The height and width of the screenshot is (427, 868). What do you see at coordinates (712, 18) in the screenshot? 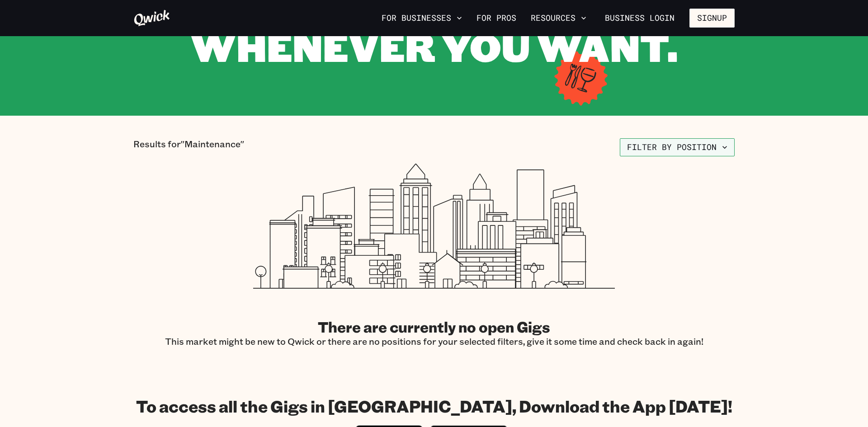
I see `button: Signup` at bounding box center [712, 18].